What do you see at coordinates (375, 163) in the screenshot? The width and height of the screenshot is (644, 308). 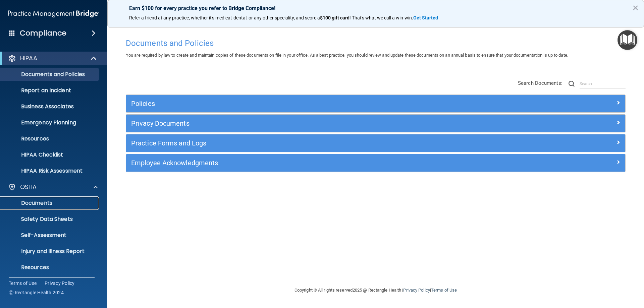 I see `a: Employee Acknowledgments` at bounding box center [375, 163].